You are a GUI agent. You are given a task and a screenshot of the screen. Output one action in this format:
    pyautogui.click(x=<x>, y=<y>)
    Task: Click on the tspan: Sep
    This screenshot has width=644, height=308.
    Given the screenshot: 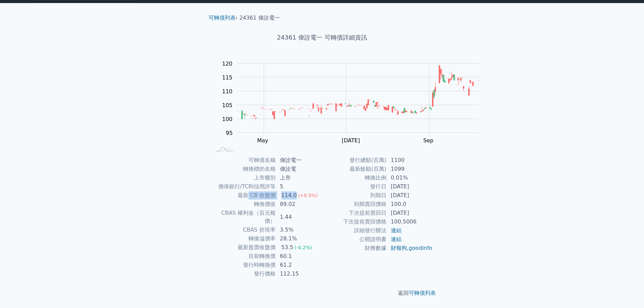 What is the action you would take?
    pyautogui.click(x=428, y=140)
    